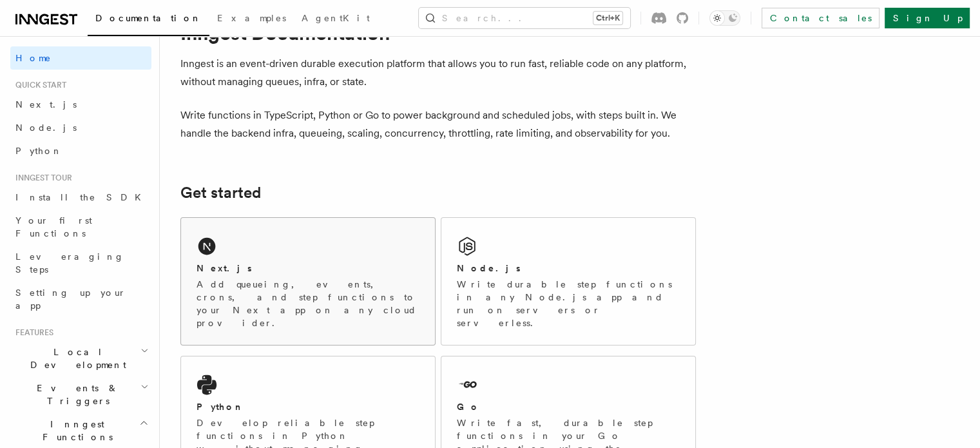  What do you see at coordinates (308, 303) in the screenshot?
I see `p: Add queueing, events, crons, and step functions to your Next app on any cloud provider.` at bounding box center [308, 303].